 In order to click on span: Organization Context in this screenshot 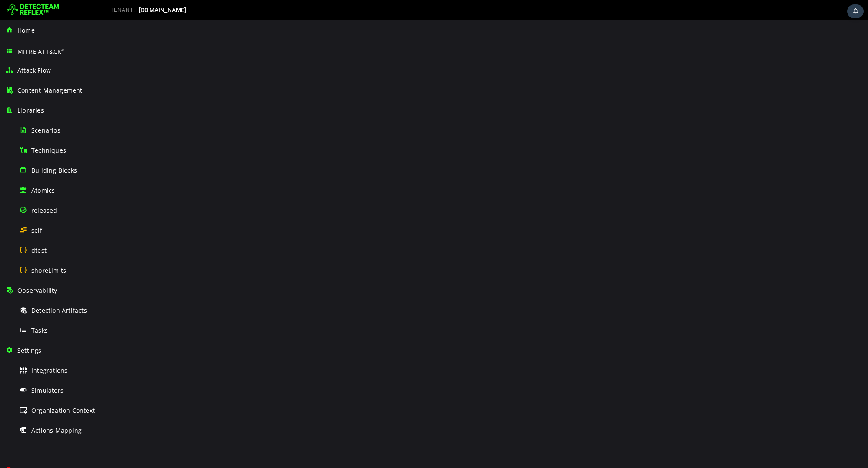, I will do `click(63, 410)`.